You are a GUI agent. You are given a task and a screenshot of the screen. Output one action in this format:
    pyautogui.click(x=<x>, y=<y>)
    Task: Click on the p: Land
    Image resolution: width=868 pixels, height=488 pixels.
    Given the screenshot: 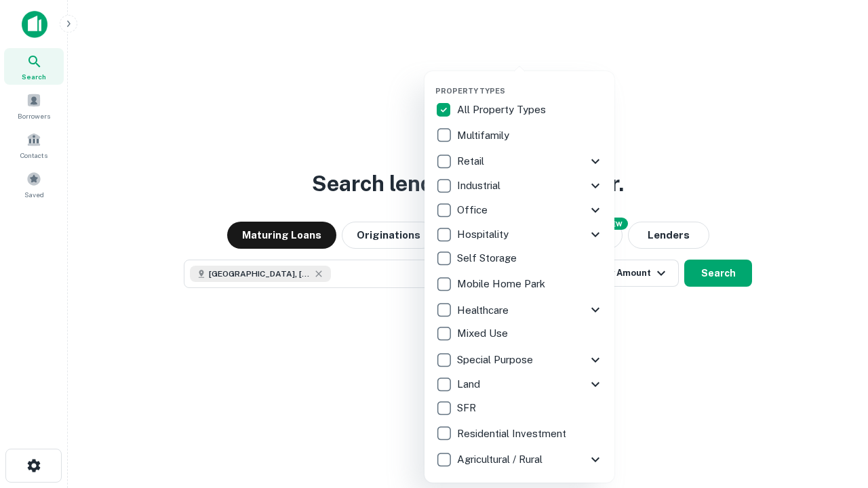 What is the action you would take?
    pyautogui.click(x=470, y=385)
    